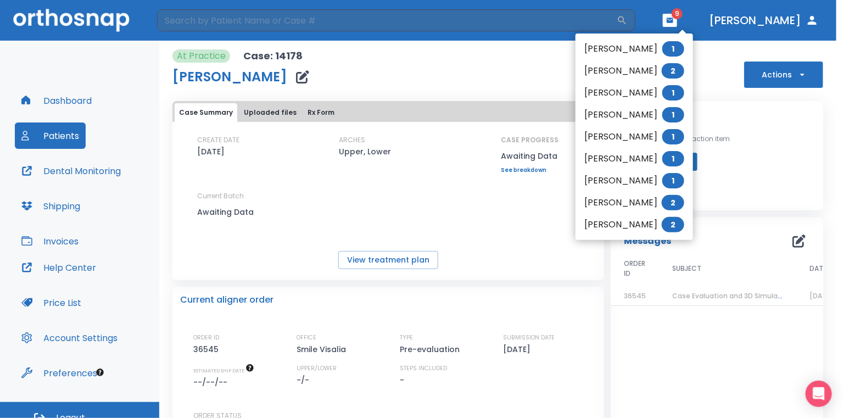  What do you see at coordinates (819, 394) in the screenshot?
I see `div: Open Intercom Messenger` at bounding box center [819, 394].